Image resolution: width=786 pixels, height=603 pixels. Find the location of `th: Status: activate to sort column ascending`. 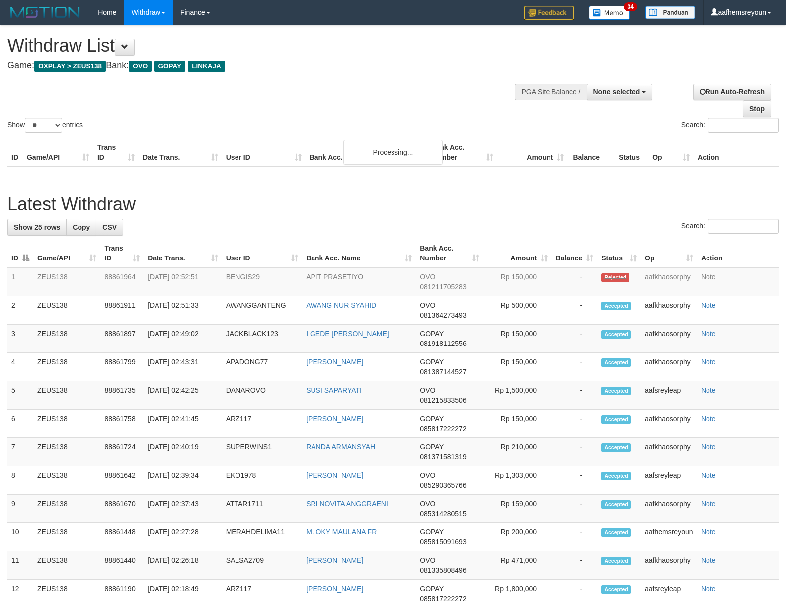

th: Status: activate to sort column ascending is located at coordinates (619, 253).